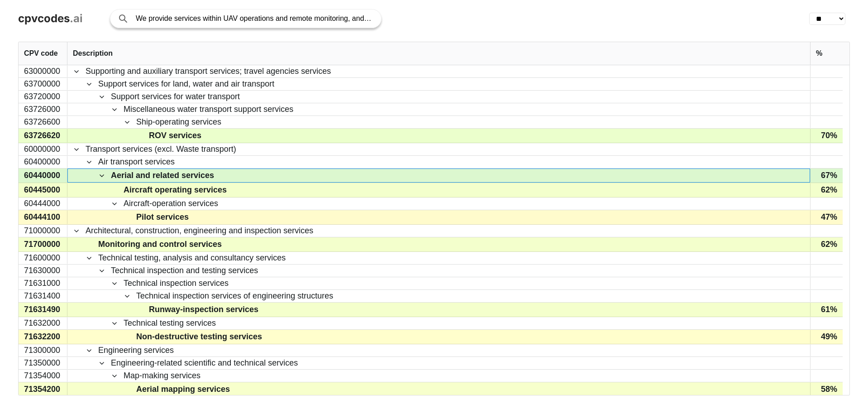 This screenshot has height=400, width=868. Describe the element at coordinates (43, 350) in the screenshot. I see `div: 71300000` at that location.